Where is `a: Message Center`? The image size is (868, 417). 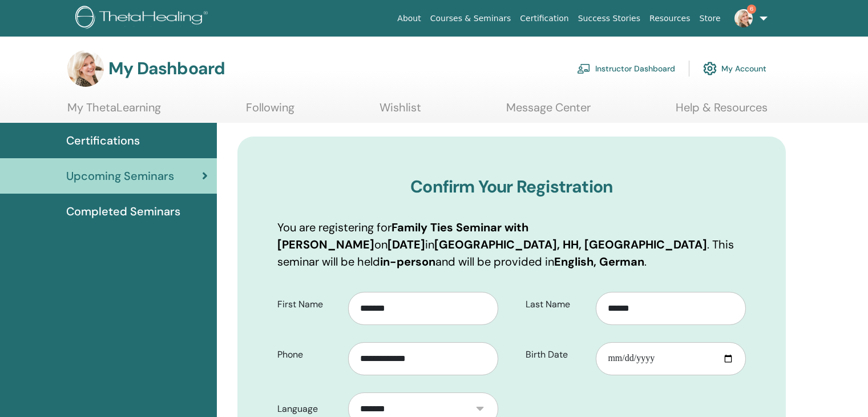
a: Message Center is located at coordinates (548, 111).